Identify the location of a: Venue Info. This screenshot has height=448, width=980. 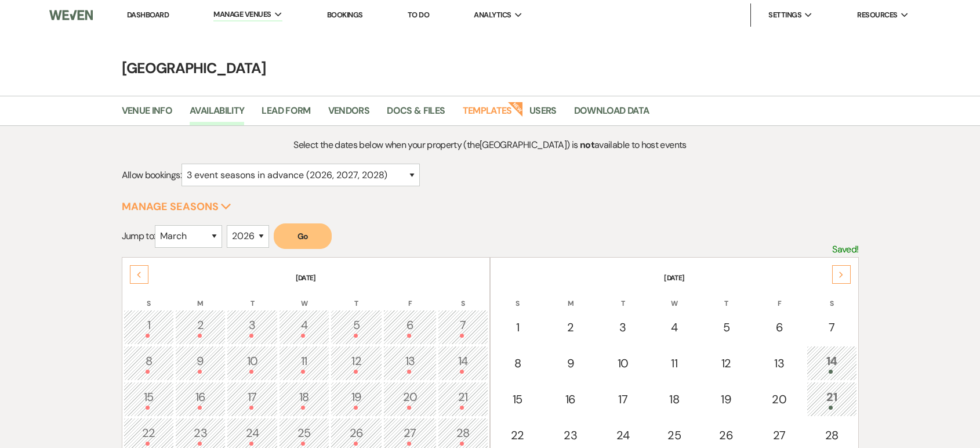
(147, 114).